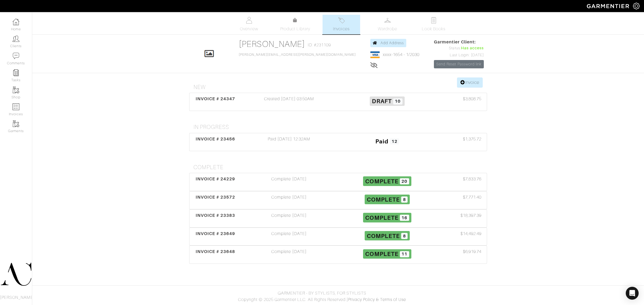  What do you see at coordinates (434, 29) in the screenshot?
I see `span: Look Books` at bounding box center [434, 29].